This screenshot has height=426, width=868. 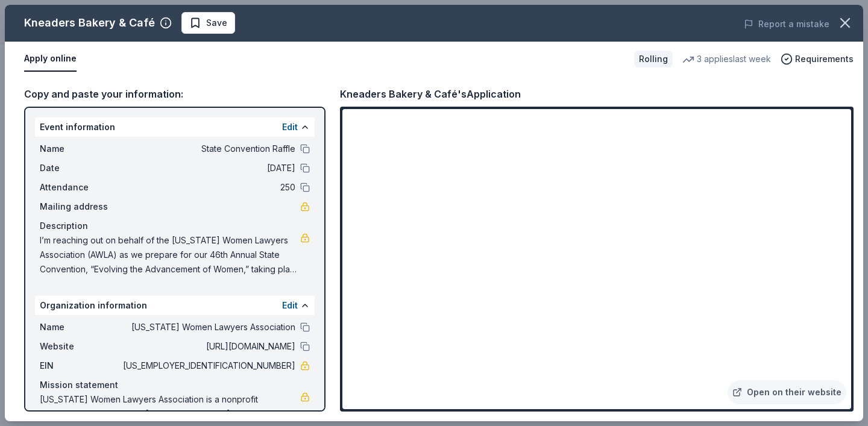 What do you see at coordinates (208, 188) in the screenshot?
I see `span: 250` at bounding box center [208, 188].